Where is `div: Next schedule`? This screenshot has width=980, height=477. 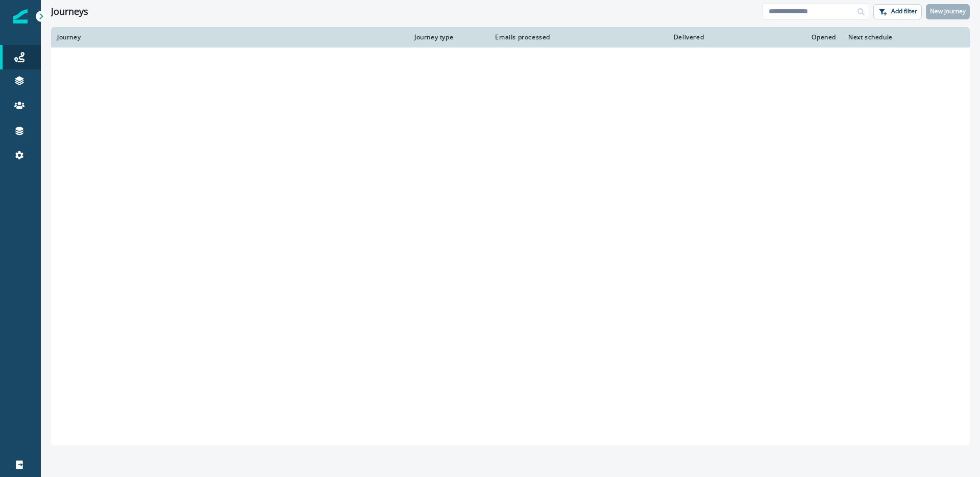 div: Next schedule is located at coordinates (893, 37).